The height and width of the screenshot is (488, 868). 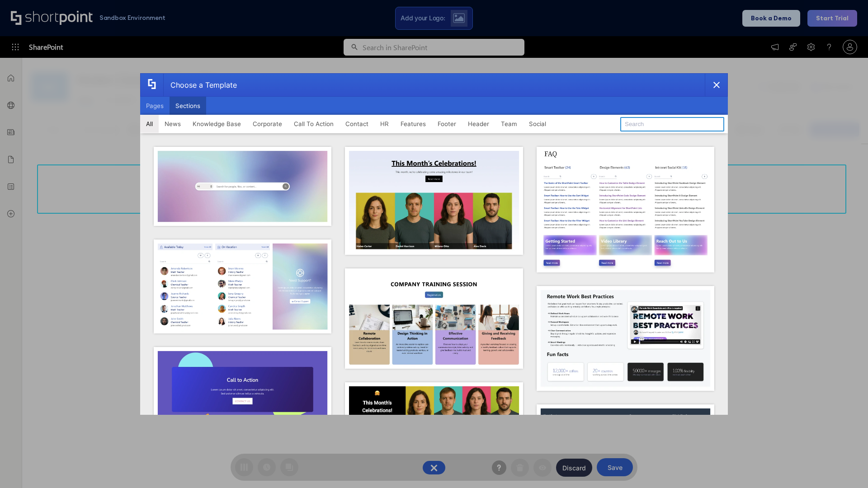 What do you see at coordinates (537, 124) in the screenshot?
I see `button: Social` at bounding box center [537, 124].